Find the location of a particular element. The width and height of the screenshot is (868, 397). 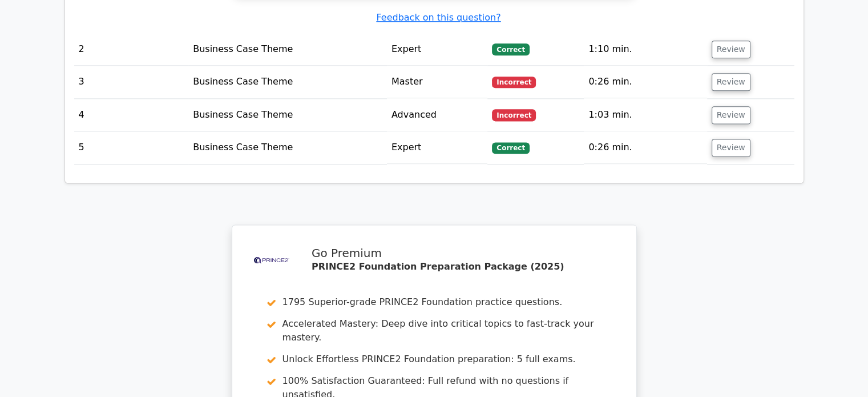

a: Feedback on this question? is located at coordinates (438, 17).